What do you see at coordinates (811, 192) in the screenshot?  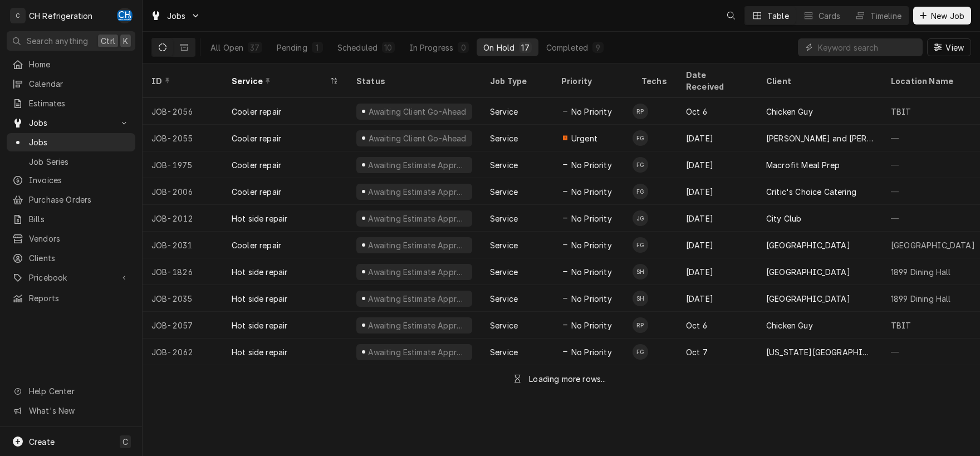 I see `div: Critic's Choice Catering` at bounding box center [811, 192].